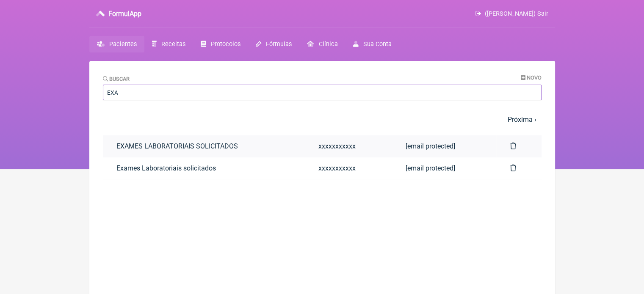 The width and height of the screenshot is (644, 294). What do you see at coordinates (203, 146) in the screenshot?
I see `a: EXAMES LABORATORIAIS SOLICITADOS` at bounding box center [203, 146].